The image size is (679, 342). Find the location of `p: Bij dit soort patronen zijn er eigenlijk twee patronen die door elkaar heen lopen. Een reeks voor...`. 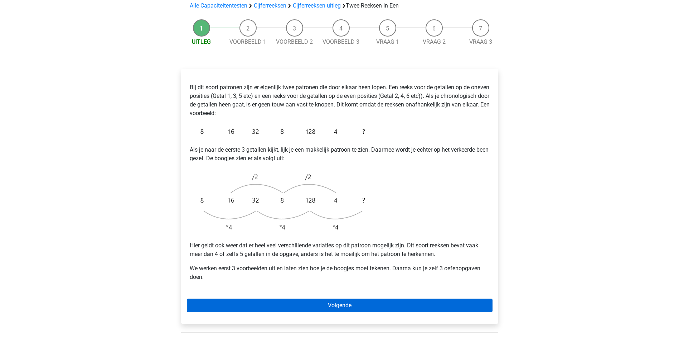

p: Bij dit soort patronen zijn er eigenlijk twee patronen die door elkaar heen lopen. Een reeks voor... is located at coordinates (340, 100).